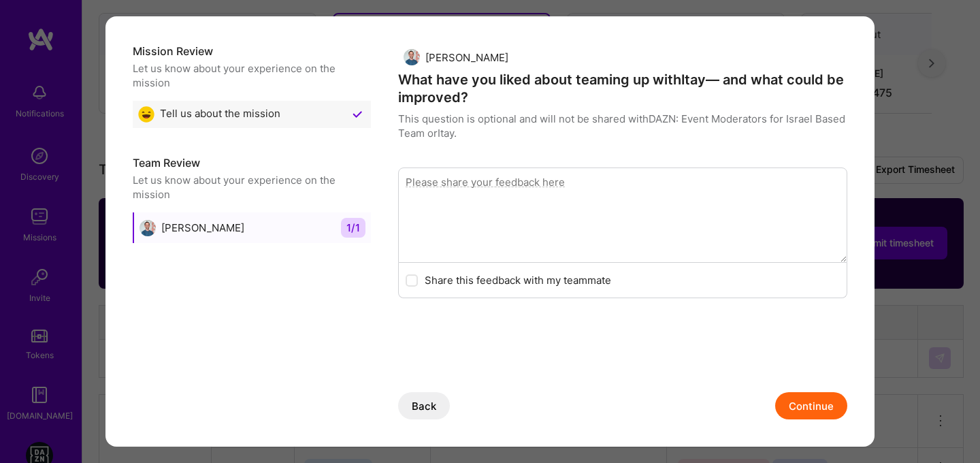  Describe the element at coordinates (811, 406) in the screenshot. I see `button: Continue` at that location.